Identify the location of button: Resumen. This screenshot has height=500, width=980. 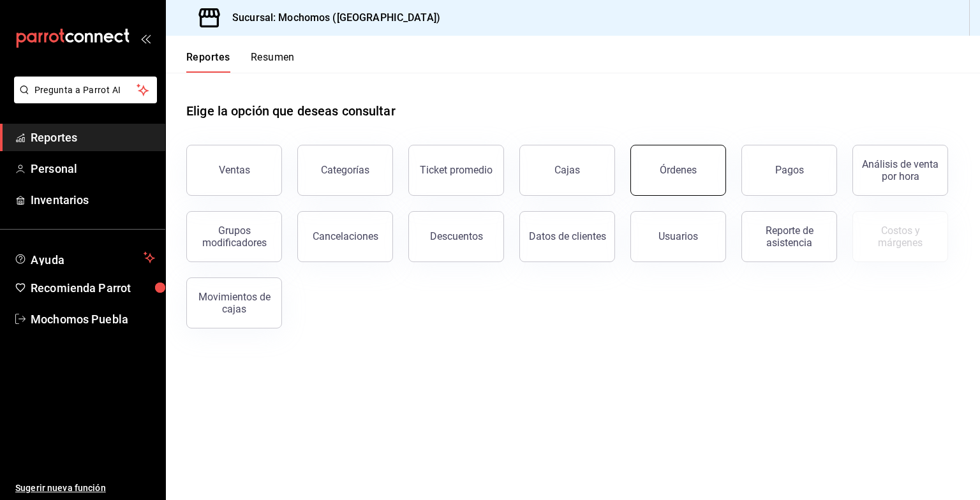
(273, 62).